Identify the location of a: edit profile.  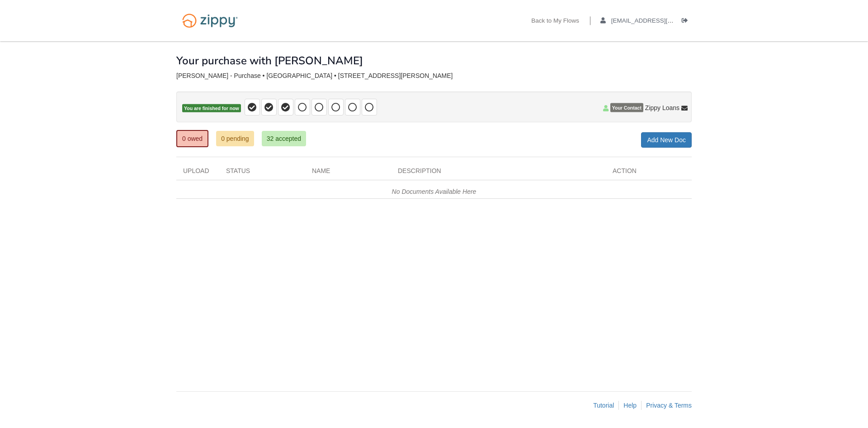
(658, 22).